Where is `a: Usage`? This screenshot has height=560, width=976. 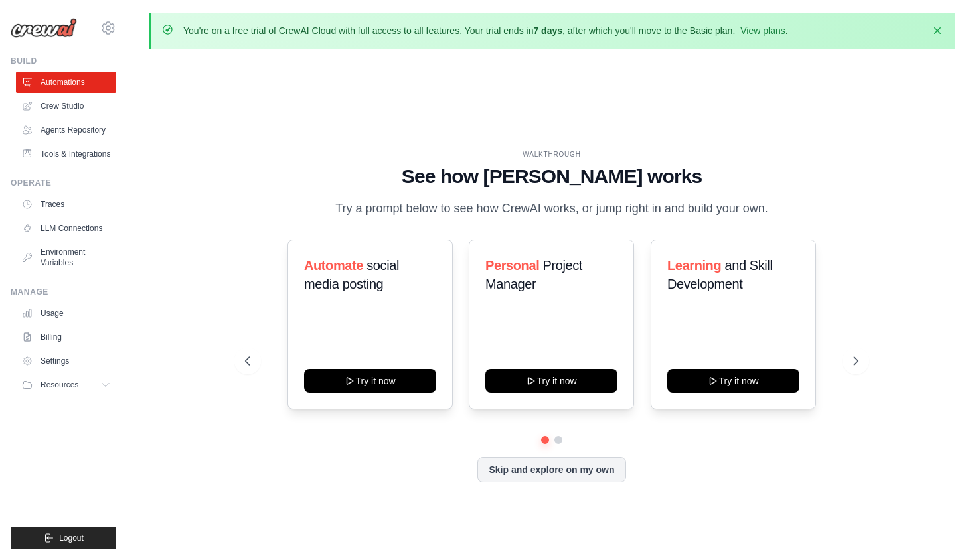
a: Usage is located at coordinates (66, 313).